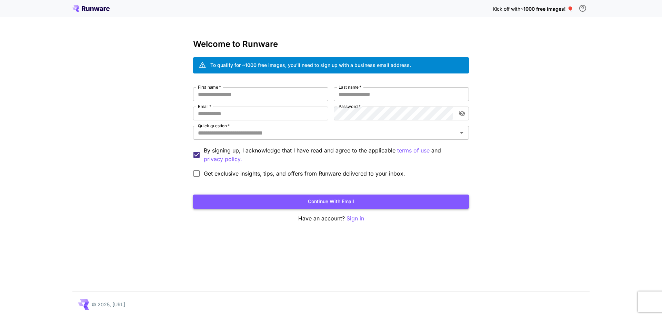 The height and width of the screenshot is (317, 662). I want to click on button: By signing up, I acknowledge that I have read and agree to the applicable and privacy policy., so click(414, 150).